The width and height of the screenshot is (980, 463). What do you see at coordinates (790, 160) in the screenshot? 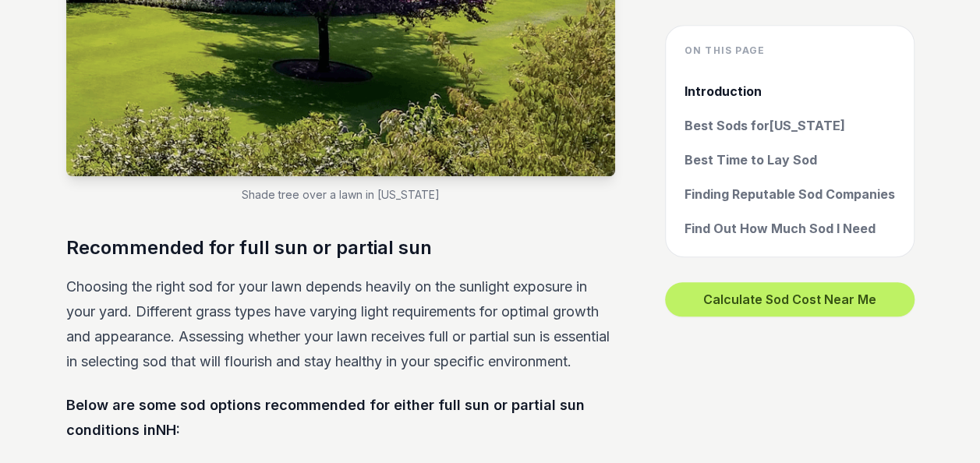
I see `a: Best Time to Lay Sod` at bounding box center [790, 160].